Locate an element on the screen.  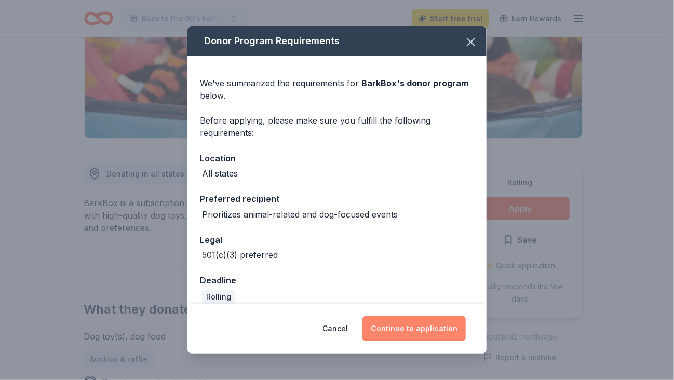
button: Continue to application is located at coordinates (414, 329).